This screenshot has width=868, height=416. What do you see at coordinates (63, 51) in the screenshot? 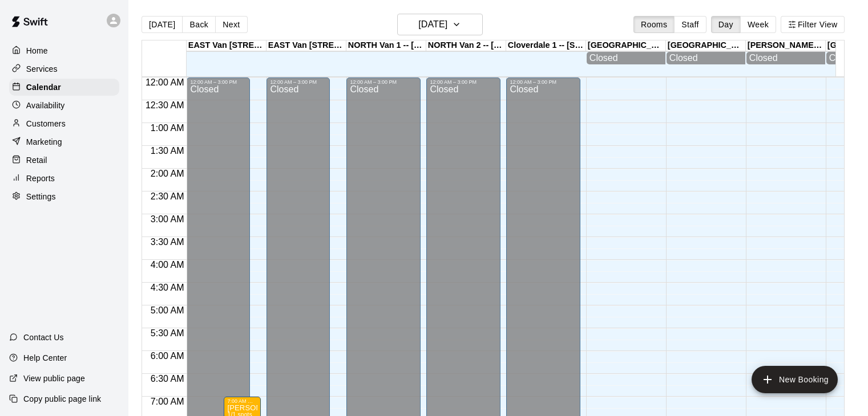
I see `a: Home` at bounding box center [63, 51].